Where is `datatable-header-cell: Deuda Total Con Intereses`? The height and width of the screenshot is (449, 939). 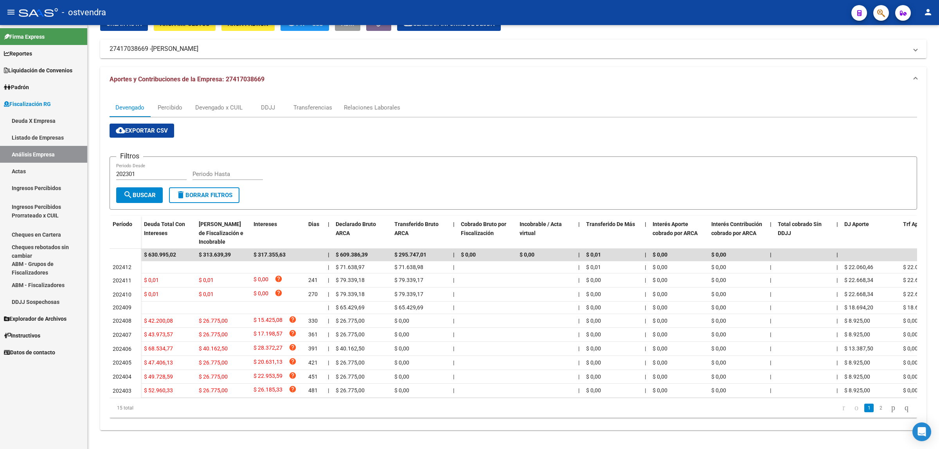 datatable-header-cell: Deuda Total Con Intereses is located at coordinates (168, 233).